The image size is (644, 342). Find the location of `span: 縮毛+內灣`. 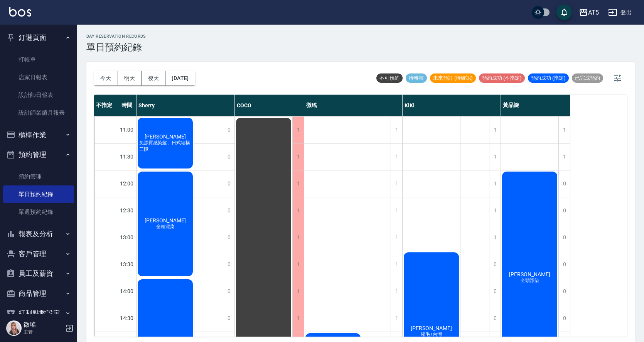

span: 縮毛+內灣 is located at coordinates (431, 334).